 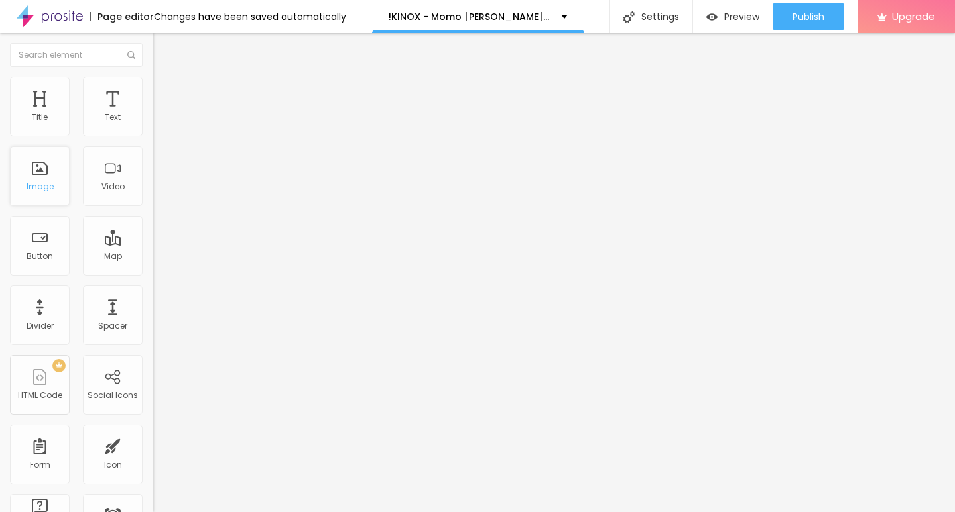 What do you see at coordinates (113, 465) in the screenshot?
I see `div: Icon` at bounding box center [113, 465].